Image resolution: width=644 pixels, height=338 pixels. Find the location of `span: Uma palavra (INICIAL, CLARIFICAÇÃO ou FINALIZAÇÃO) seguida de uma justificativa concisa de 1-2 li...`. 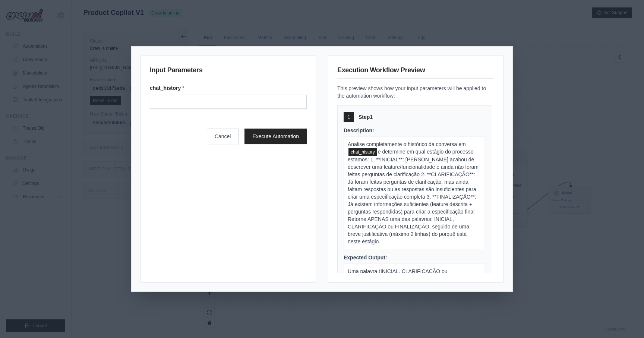

span: Uma palavra (INICIAL, CLARIFICAÇÃO ou FINALIZAÇÃO) seguida de uma justificativa concisa de 1-2 li... is located at coordinates (411, 282).